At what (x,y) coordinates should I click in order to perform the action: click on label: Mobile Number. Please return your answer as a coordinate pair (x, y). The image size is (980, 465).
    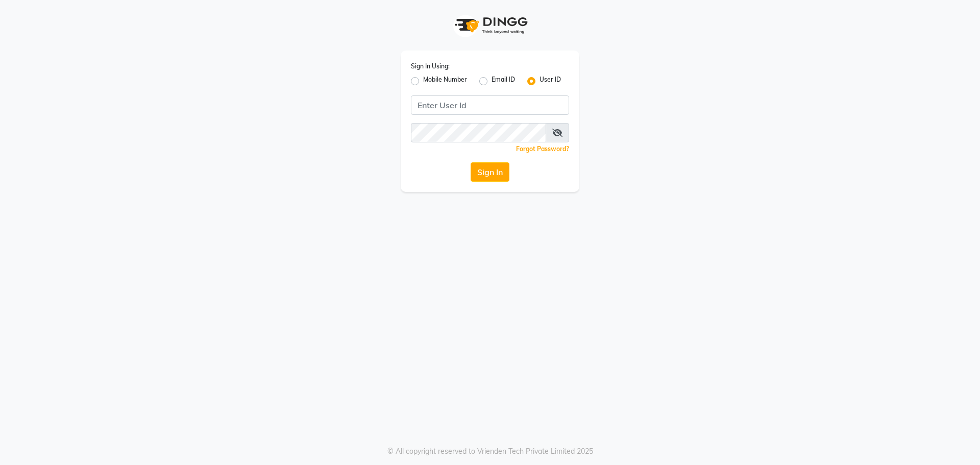
    Looking at the image, I should click on (446, 81).